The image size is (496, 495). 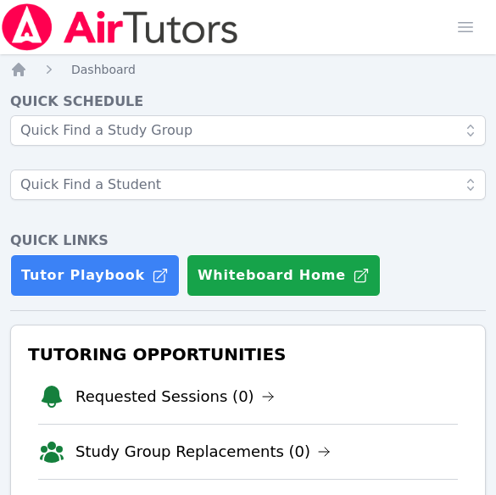 I want to click on input: Quick Find a Study Group, so click(x=247, y=131).